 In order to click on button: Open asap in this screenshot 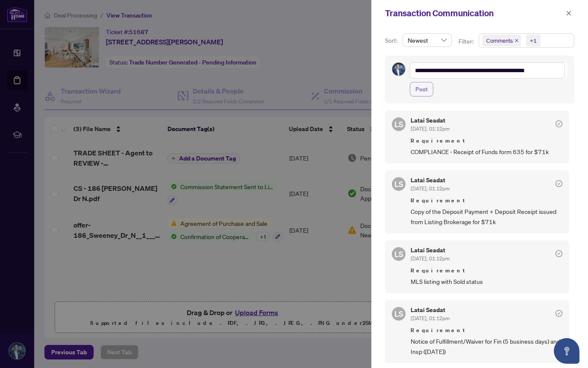, I will do `click(567, 351)`.